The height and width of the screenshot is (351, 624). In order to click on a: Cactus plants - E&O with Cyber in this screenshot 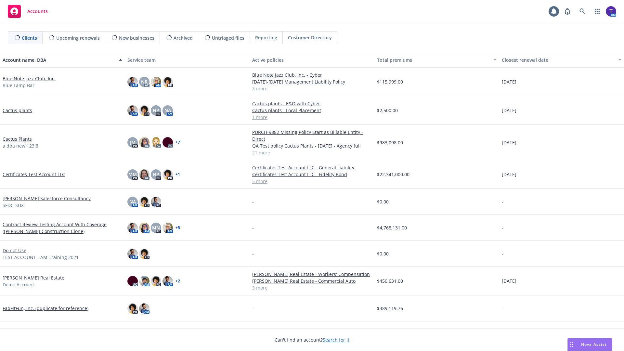, I will do `click(312, 103)`.